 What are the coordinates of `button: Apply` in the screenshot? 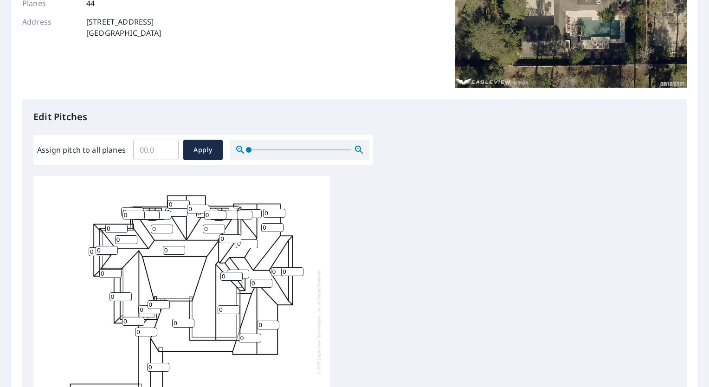 It's located at (203, 150).